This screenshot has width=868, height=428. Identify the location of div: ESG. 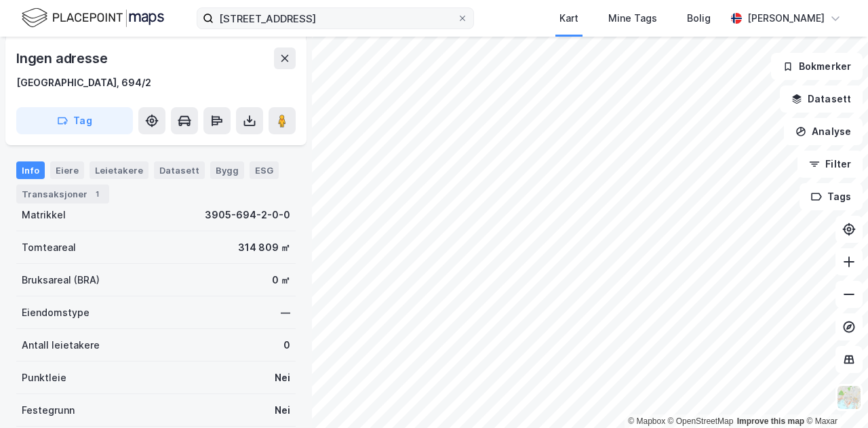
(264, 170).